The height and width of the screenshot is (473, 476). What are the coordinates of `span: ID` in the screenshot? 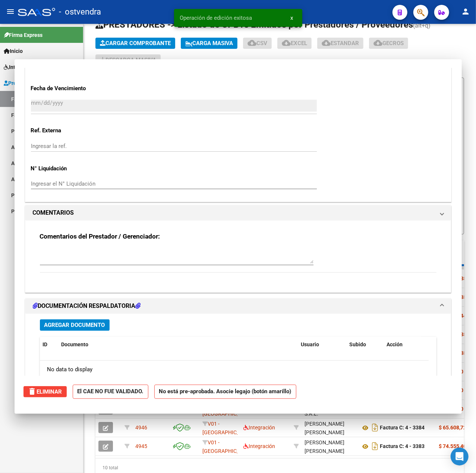 It's located at (45, 345).